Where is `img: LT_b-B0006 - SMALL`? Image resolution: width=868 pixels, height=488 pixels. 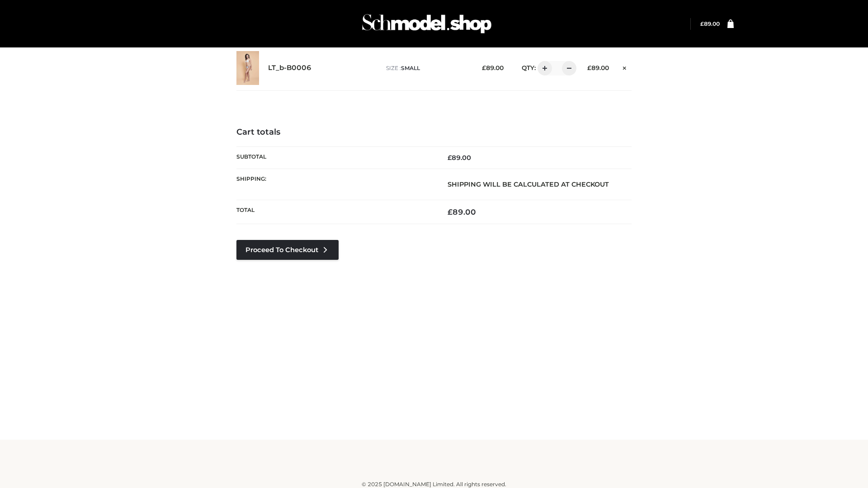
img: LT_b-B0006 - SMALL is located at coordinates (248, 68).